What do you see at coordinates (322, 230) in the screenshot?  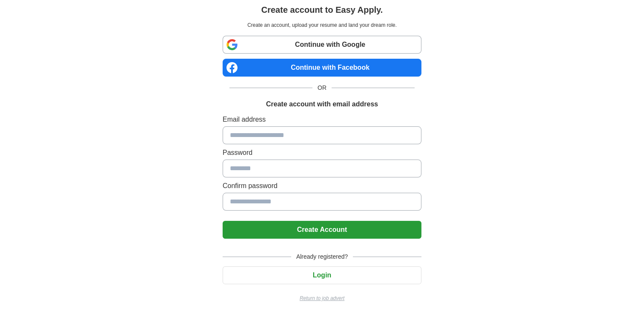 I see `button: Create Account` at bounding box center [322, 230].